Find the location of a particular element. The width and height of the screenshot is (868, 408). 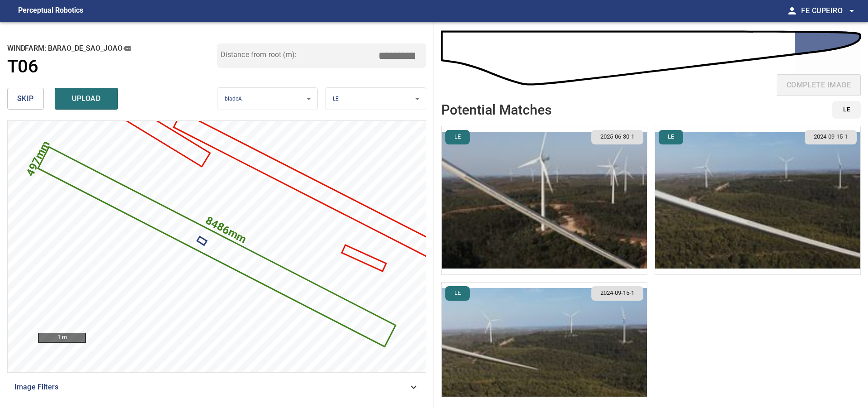

span: upload is located at coordinates (86, 98).